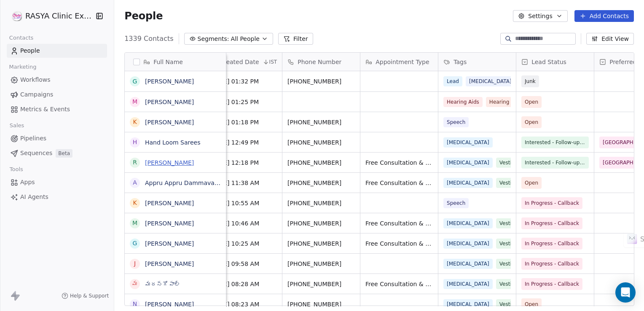  I want to click on span: Speech, so click(456, 203).